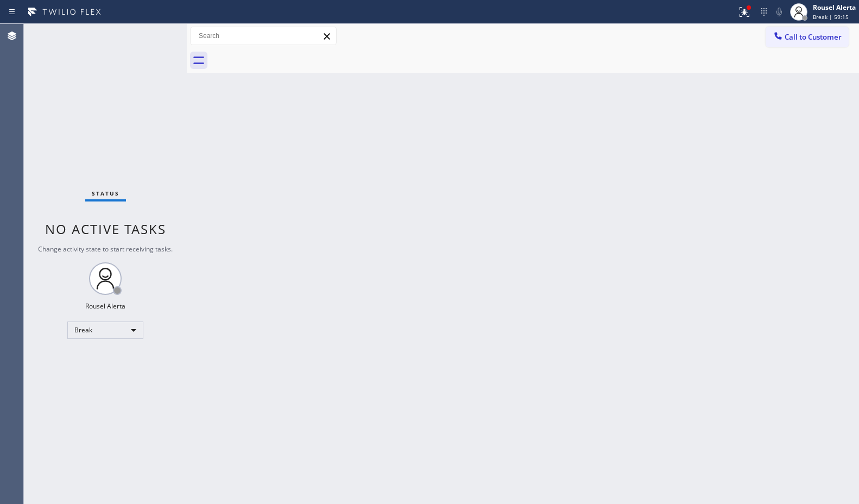  What do you see at coordinates (106, 193) in the screenshot?
I see `span: Status` at bounding box center [106, 193].